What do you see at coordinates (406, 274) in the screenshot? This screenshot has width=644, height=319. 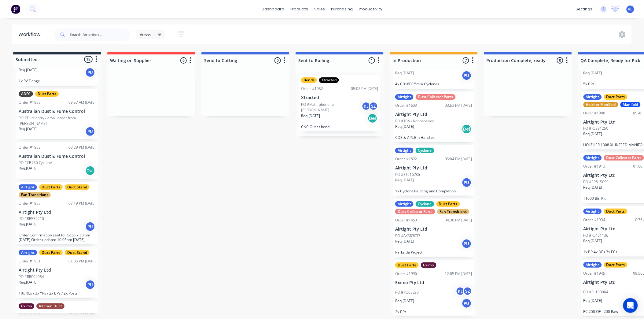 I see `div: Order #1936` at bounding box center [406, 274].